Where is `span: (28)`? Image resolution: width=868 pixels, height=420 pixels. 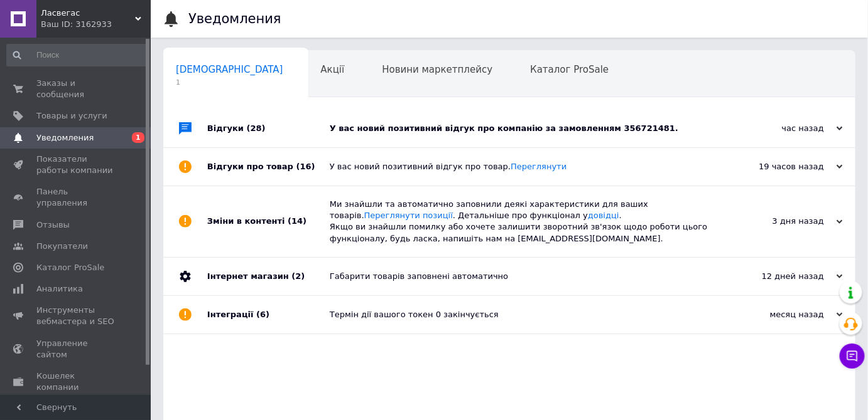
span: (28) is located at coordinates (256, 128).